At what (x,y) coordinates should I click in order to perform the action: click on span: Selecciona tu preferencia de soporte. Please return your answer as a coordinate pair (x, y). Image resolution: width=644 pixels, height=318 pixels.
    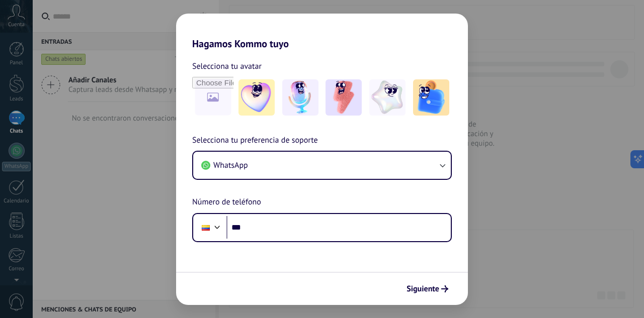
    Looking at the image, I should click on (255, 141).